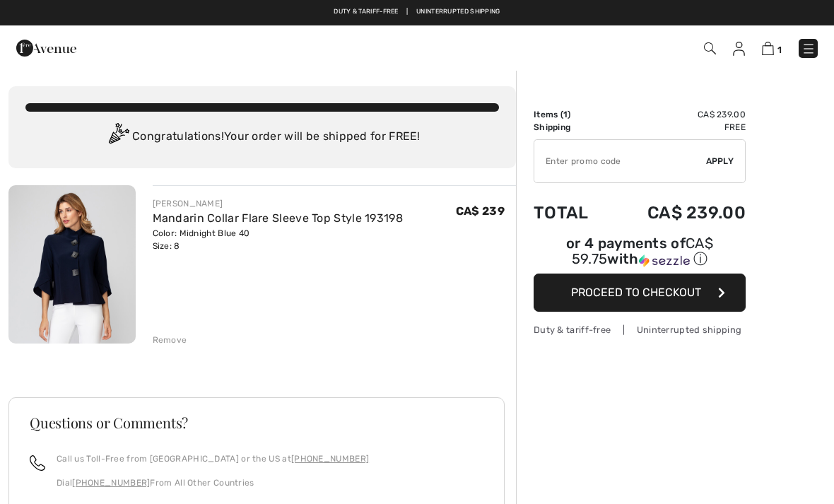 This screenshot has height=504, width=834. What do you see at coordinates (677, 128) in the screenshot?
I see `td: Free` at bounding box center [677, 128].